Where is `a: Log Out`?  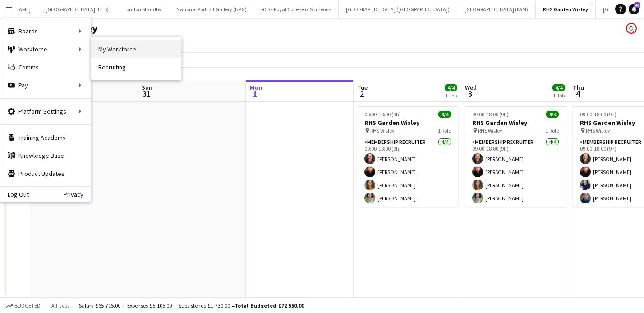 a: Log Out is located at coordinates (15, 195).